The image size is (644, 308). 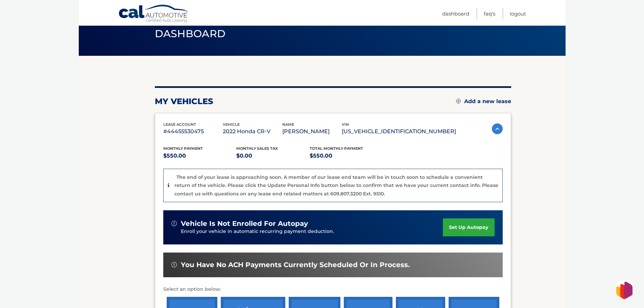 What do you see at coordinates (468, 227) in the screenshot?
I see `a: set up autopay` at bounding box center [468, 227].